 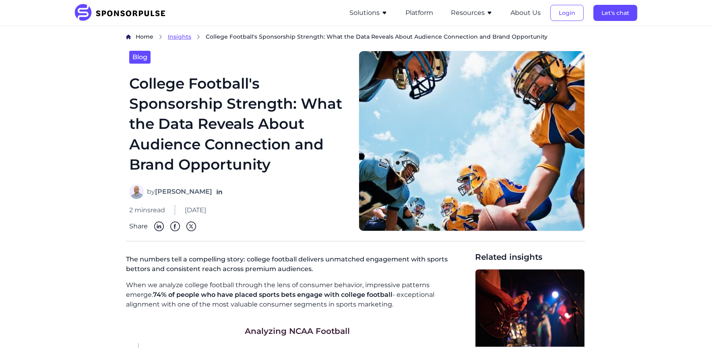 What do you see at coordinates (145, 37) in the screenshot?
I see `span: Home` at bounding box center [145, 37].